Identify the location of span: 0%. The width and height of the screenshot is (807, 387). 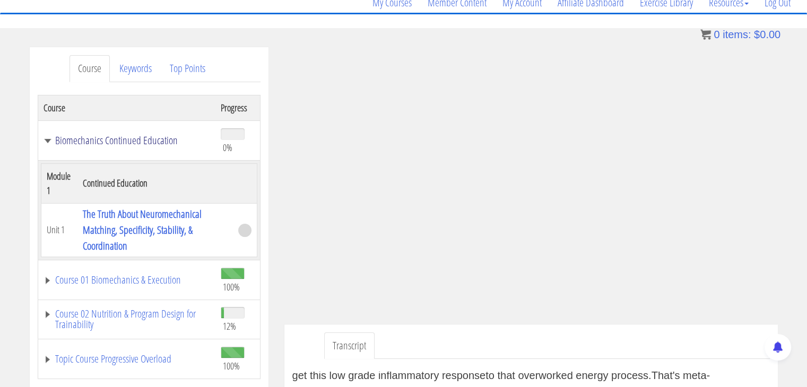
(228, 148).